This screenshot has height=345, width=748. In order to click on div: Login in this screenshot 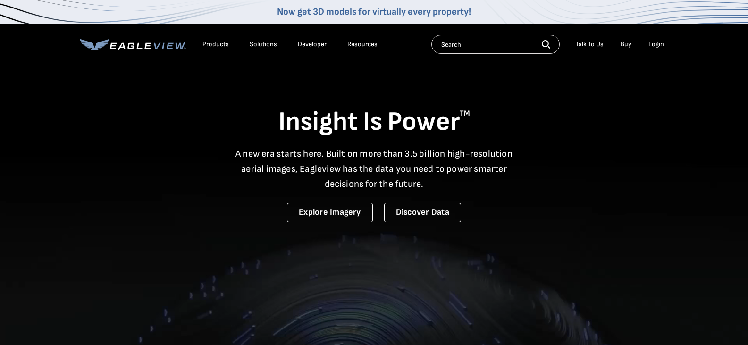, I will do `click(656, 44)`.